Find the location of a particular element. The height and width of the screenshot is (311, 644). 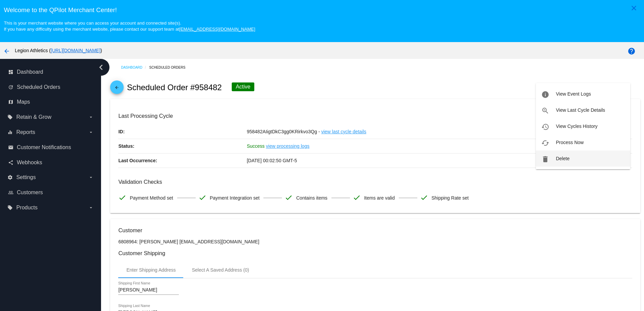

mat-icon: history is located at coordinates (546, 127).